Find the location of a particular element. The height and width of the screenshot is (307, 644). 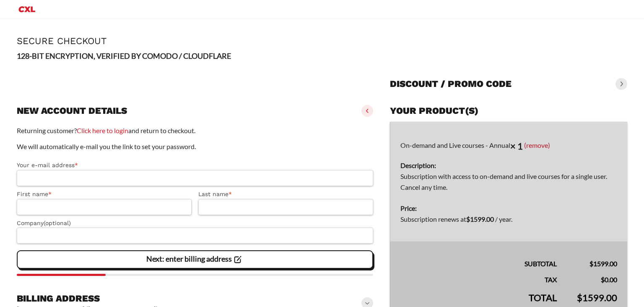

label: Company is located at coordinates (195, 223).